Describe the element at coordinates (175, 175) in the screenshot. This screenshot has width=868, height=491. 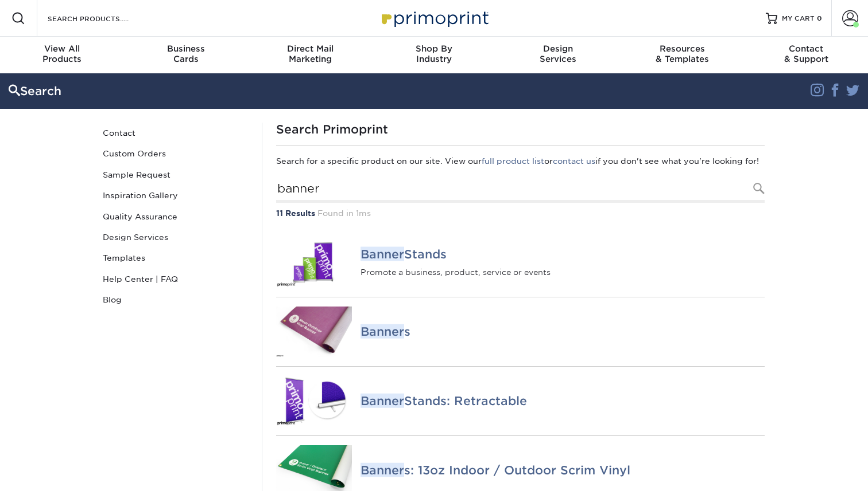
I see `a: Sample Request` at that location.